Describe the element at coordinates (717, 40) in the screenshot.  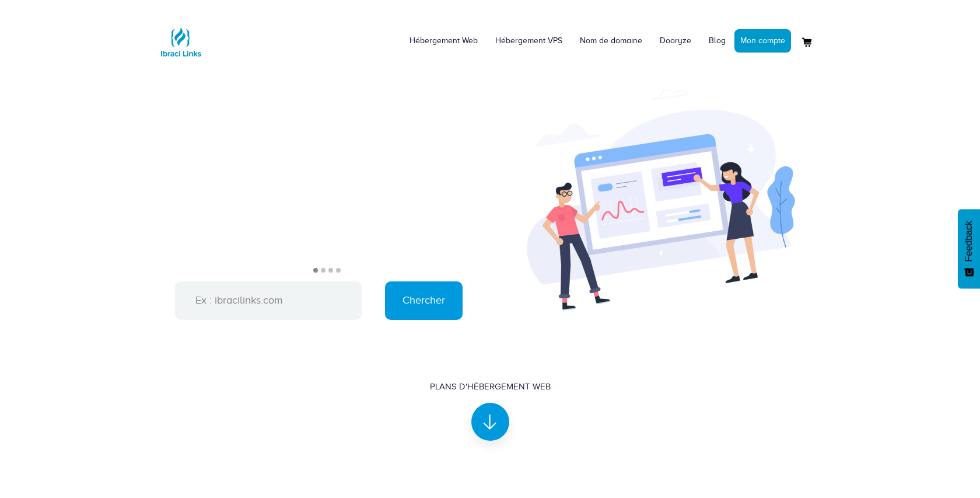
I see `a: Blog` at that location.